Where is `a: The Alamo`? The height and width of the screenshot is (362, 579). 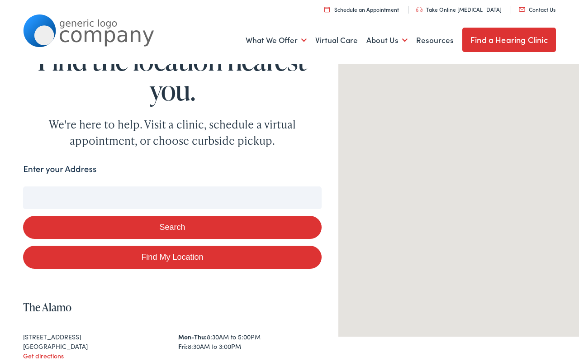 a: The Alamo is located at coordinates (47, 306).